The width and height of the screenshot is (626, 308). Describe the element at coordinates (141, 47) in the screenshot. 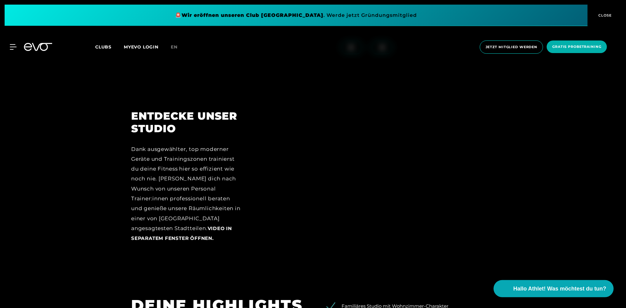

I see `a: MYEVO LOGIN` at that location.